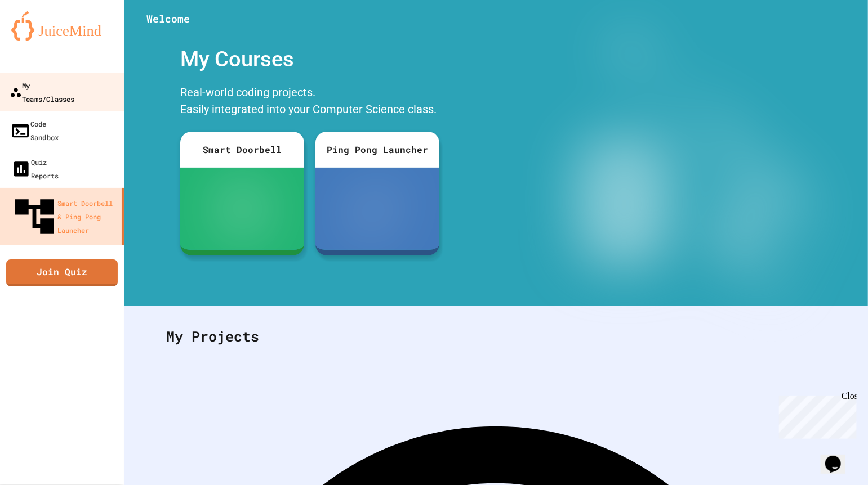 This screenshot has height=485, width=868. Describe the element at coordinates (62, 273) in the screenshot. I see `a: Join Quiz` at that location.